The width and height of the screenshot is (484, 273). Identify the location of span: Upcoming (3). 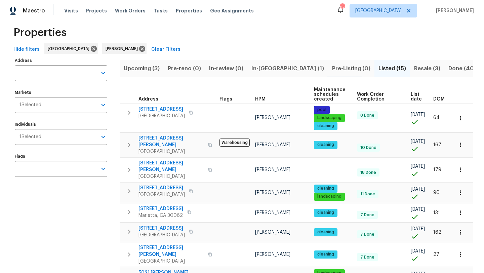
(141, 69).